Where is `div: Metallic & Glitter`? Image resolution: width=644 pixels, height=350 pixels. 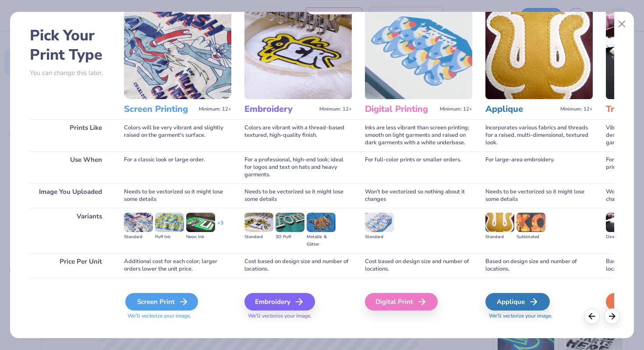
div: Metallic & Glitter is located at coordinates (321, 241).